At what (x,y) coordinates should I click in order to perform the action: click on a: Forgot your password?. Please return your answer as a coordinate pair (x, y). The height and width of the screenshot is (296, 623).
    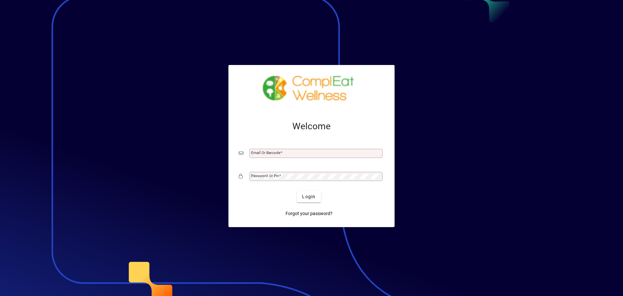
    Looking at the image, I should click on (309, 213).